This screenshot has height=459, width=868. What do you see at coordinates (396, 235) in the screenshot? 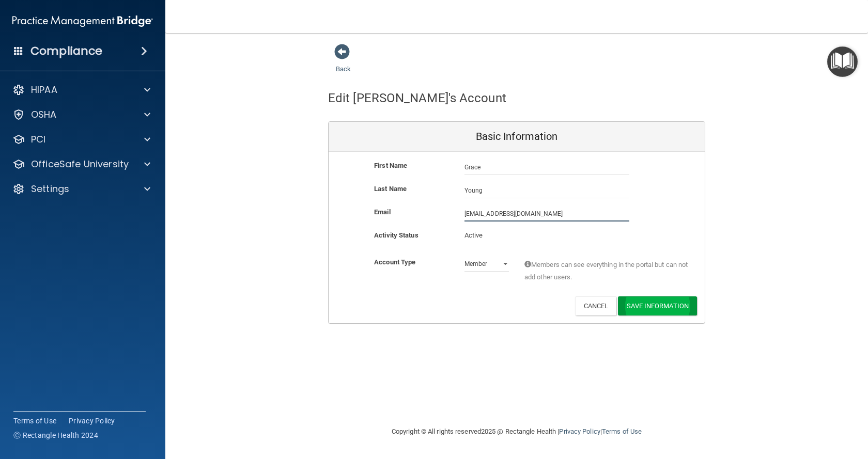
I see `b: Activity Status` at bounding box center [396, 235].